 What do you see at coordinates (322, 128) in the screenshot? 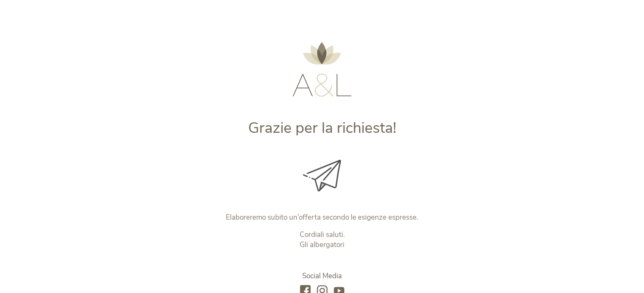
I see `span: Grazie per la richiesta!` at bounding box center [322, 128].